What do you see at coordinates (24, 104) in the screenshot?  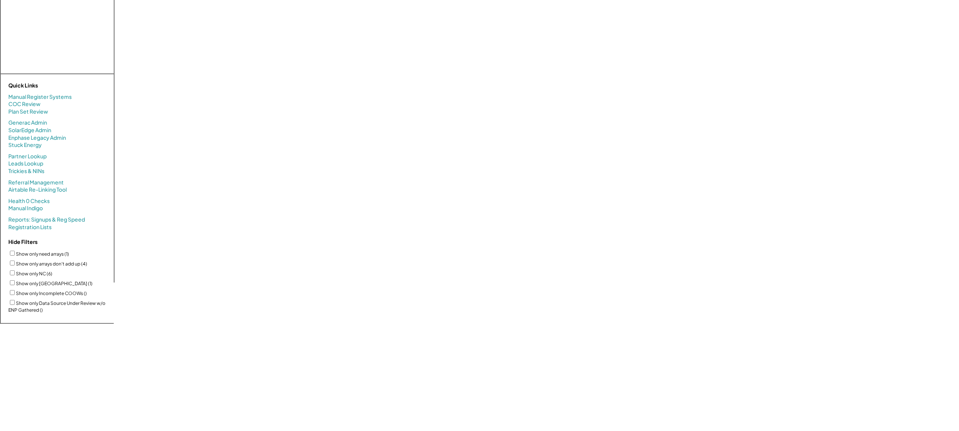 I see `a: COC Review` at bounding box center [24, 104].